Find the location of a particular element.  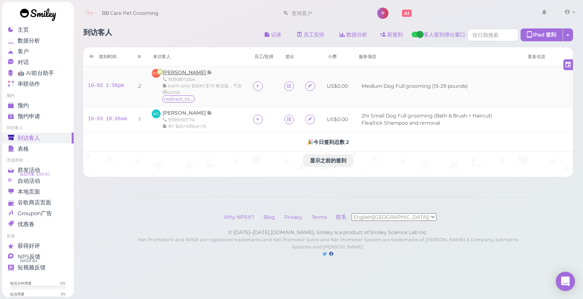

span: 优惠卷 is located at coordinates (26, 224).